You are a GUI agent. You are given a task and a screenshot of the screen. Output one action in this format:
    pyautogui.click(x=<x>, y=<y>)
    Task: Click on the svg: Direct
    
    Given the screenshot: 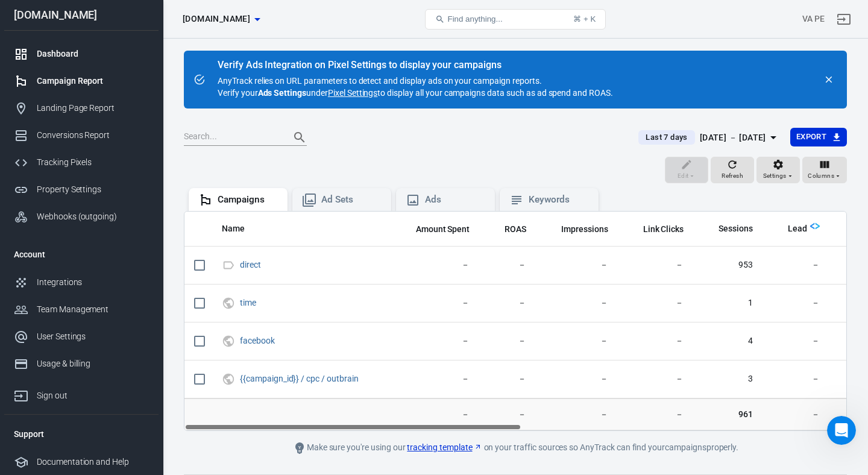 What is the action you would take?
    pyautogui.click(x=228, y=265)
    